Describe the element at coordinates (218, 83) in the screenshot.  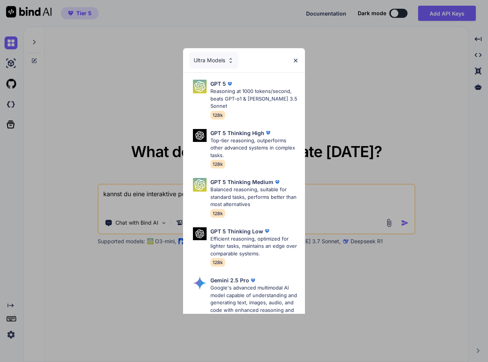
I see `p: GPT 5` at that location.